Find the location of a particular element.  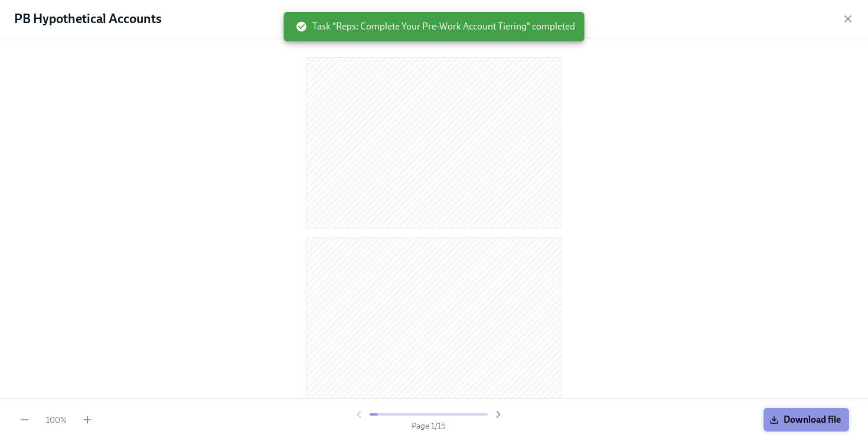

span: Task "Reps: Complete Your Pre-Work Account Tiering" completed is located at coordinates (435, 26).